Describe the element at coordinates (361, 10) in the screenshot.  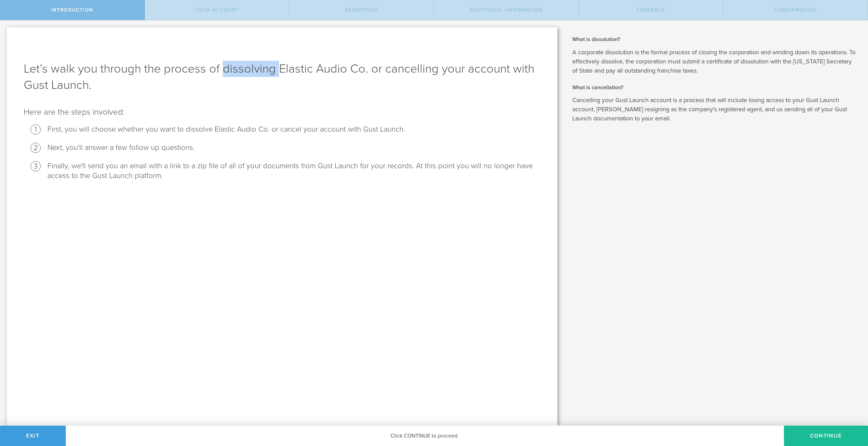
I see `span: Assertions` at that location.